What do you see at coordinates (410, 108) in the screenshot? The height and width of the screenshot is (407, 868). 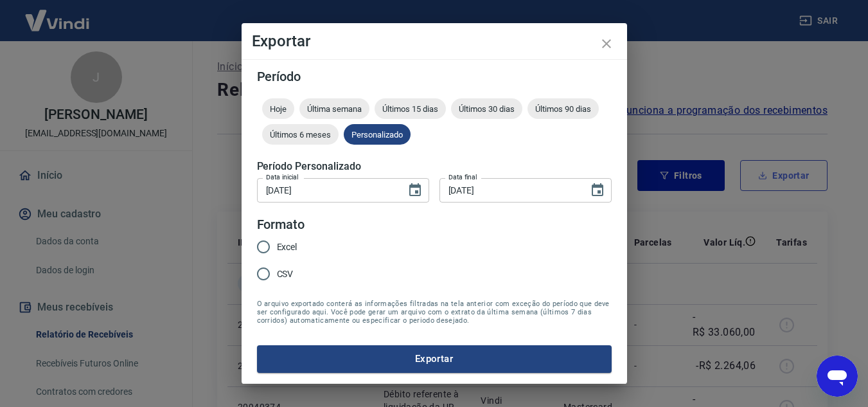 I see `div: Últimos 15 dias` at bounding box center [410, 108].